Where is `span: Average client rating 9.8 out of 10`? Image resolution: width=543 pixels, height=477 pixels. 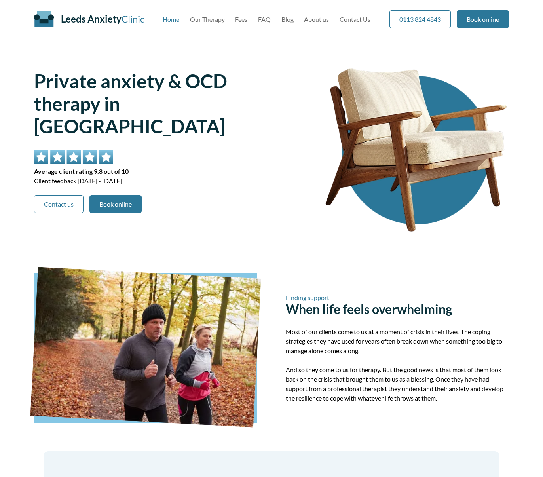
span: Average client rating 9.8 out of 10 is located at coordinates (164, 171).